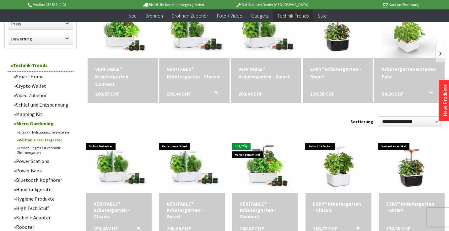  I want to click on a: Gadgets, so click(260, 16).